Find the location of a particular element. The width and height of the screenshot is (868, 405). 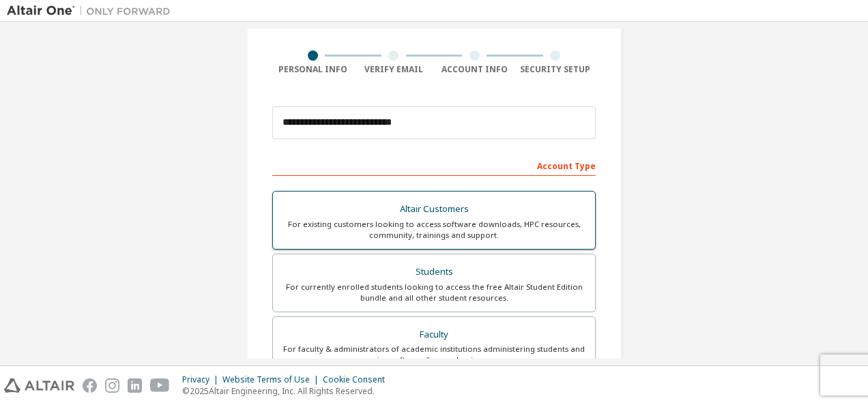

div: For faculty & administrators of academic institutions administering students and accessing softwa... is located at coordinates (434, 354).